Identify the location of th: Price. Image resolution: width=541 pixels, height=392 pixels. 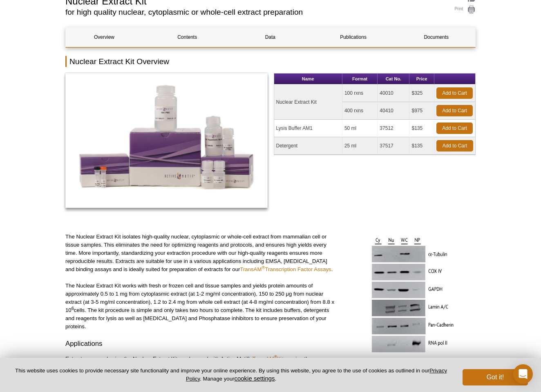
(422, 79).